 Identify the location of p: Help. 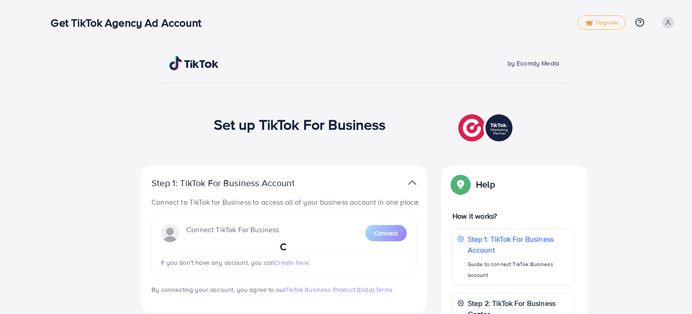
(485, 184).